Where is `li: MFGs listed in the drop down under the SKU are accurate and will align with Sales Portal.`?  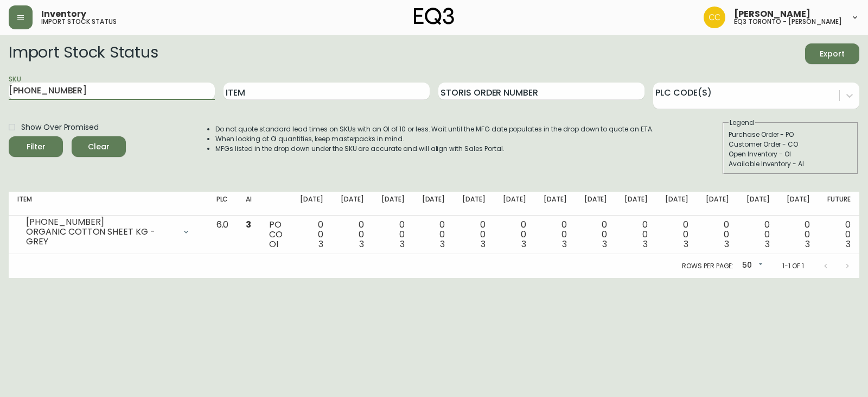
li: MFGs listed in the drop down under the SKU are accurate and will align with Sales Portal. is located at coordinates (434, 149).